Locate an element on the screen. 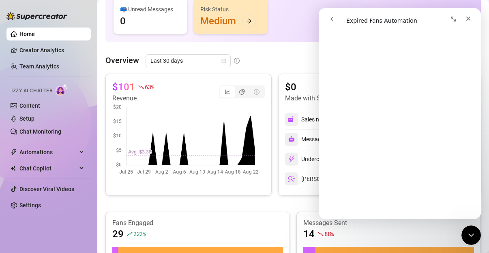  div: Risk Status is located at coordinates (230, 9).